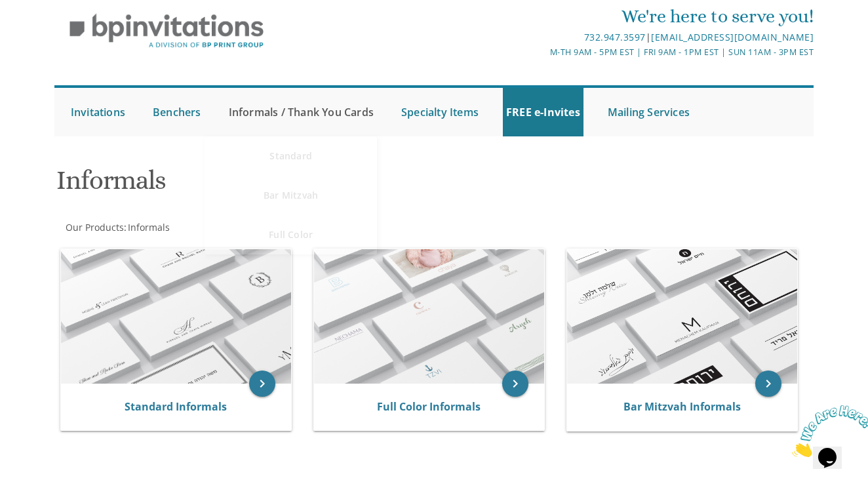 Image resolution: width=868 pixels, height=482 pixels. Describe the element at coordinates (429, 316) in the screenshot. I see `img: Full Color Informals` at that location.